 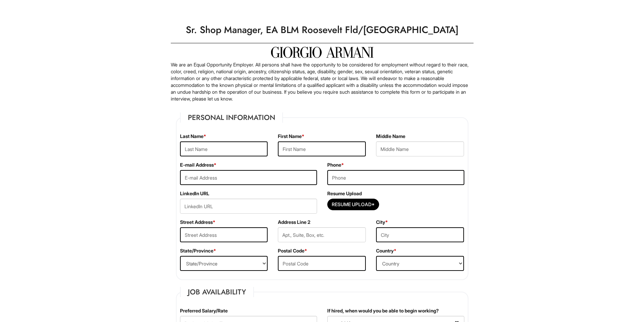 I want to click on legend: Job Availability, so click(x=217, y=292).